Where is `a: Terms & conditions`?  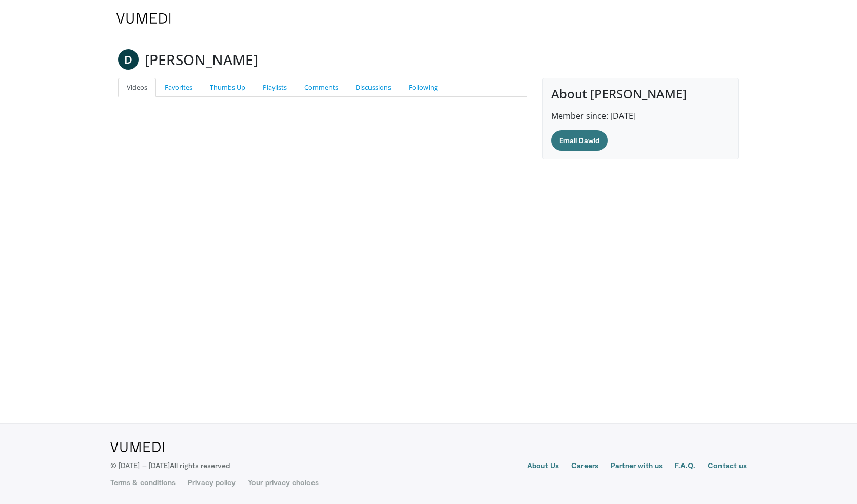 a: Terms & conditions is located at coordinates (142, 483).